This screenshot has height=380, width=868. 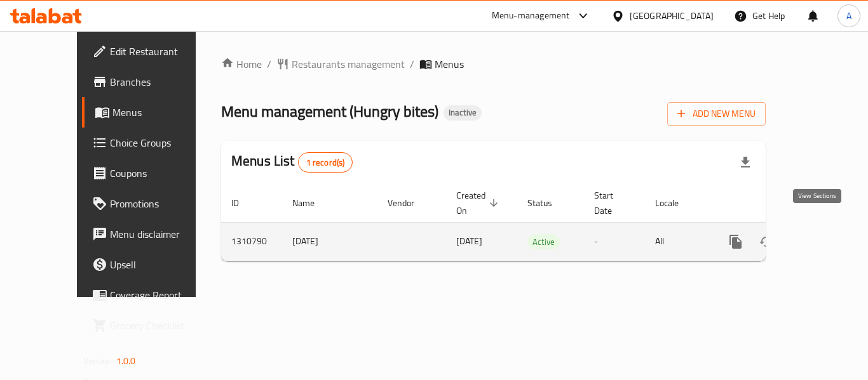 I want to click on span: Active, so click(x=543, y=242).